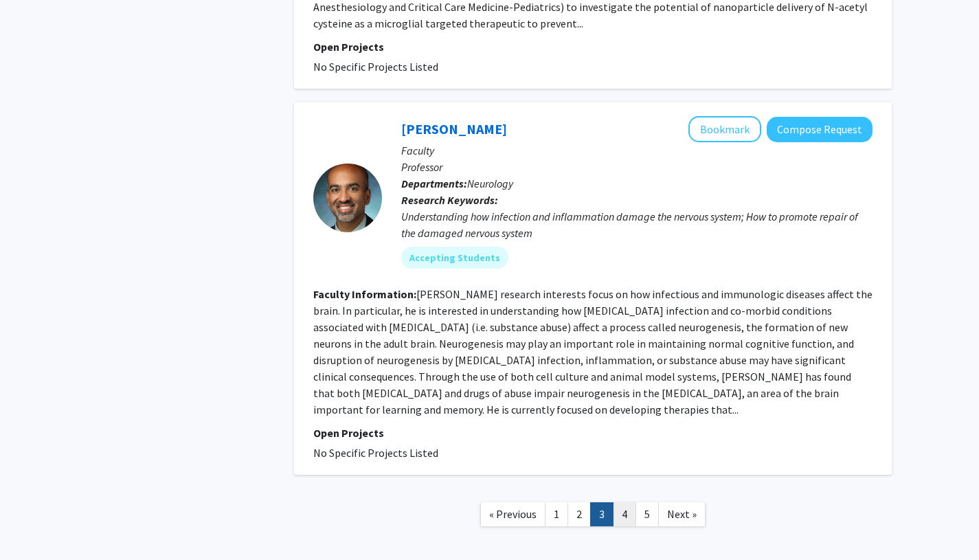  Describe the element at coordinates (636, 224) in the screenshot. I see `div: Understanding how infection and inflammation damage the nervous system; How to promote repair of ...` at that location.